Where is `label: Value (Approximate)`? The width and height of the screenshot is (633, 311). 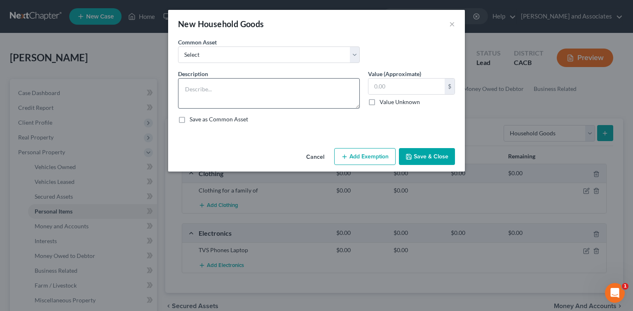
label: Value (Approximate) is located at coordinates (394, 74).